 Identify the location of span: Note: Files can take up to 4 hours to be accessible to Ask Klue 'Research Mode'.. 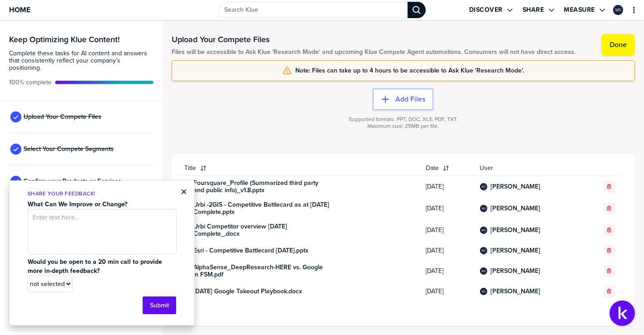
(410, 70).